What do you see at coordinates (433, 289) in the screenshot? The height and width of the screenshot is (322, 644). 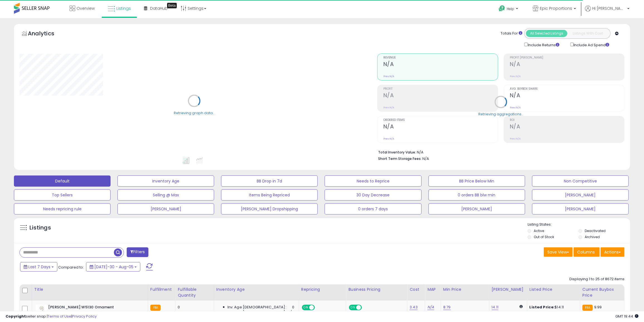 I see `div: MAP` at bounding box center [433, 289].